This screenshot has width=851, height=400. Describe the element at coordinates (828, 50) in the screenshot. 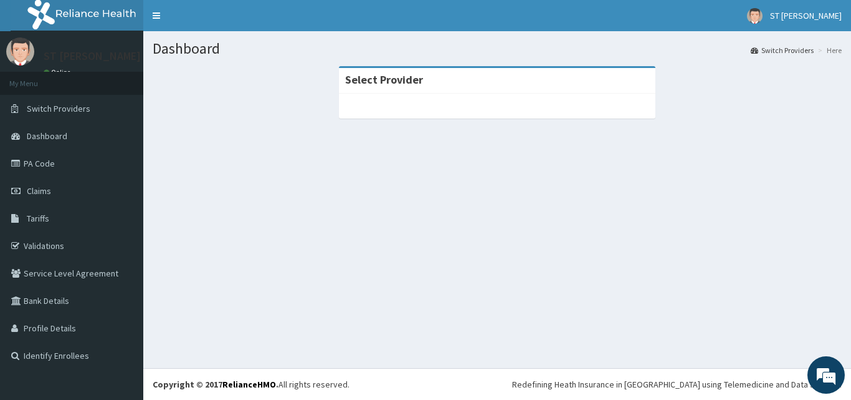

I see `li: Here` at that location.